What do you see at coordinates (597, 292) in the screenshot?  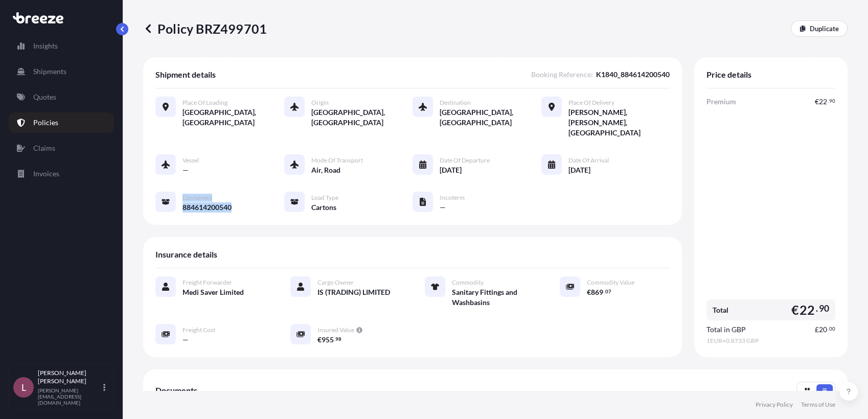 I see `span: 869` at bounding box center [597, 292].